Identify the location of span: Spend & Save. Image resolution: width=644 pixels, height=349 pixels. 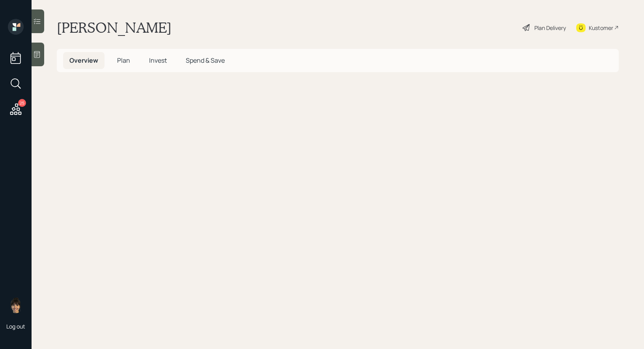
(205, 60).